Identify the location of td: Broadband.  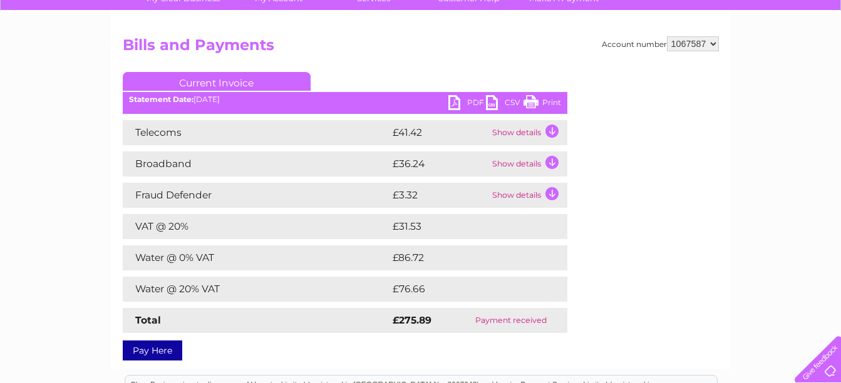
(256, 164).